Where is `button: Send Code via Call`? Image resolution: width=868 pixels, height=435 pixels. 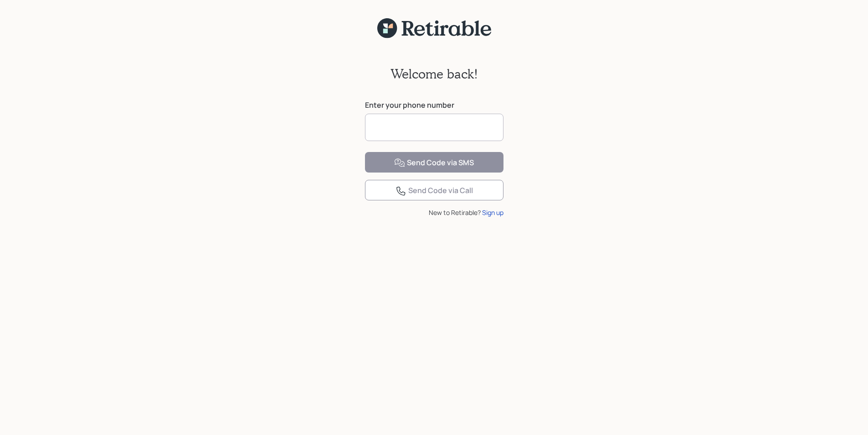 button: Send Code via Call is located at coordinates (435, 190).